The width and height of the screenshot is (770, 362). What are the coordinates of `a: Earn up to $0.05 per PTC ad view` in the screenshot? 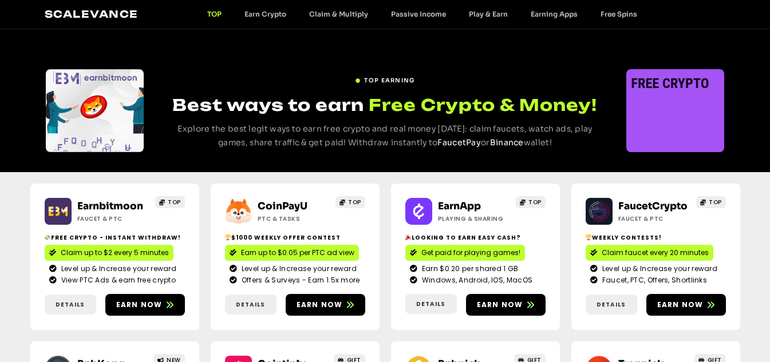 It's located at (292, 253).